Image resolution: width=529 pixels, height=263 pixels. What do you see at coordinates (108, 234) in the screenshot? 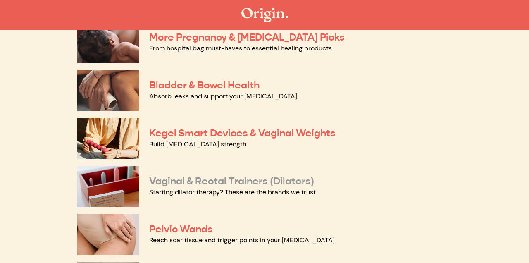
I see `img: Pelvic Wands` at bounding box center [108, 234].